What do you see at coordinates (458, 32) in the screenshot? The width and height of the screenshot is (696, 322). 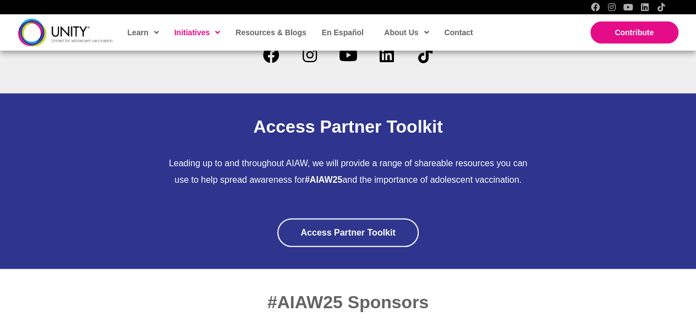 I see `a: Contact` at bounding box center [458, 32].